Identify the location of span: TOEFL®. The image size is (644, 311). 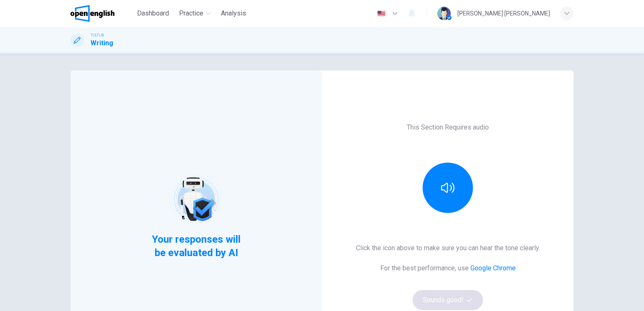
(97, 35).